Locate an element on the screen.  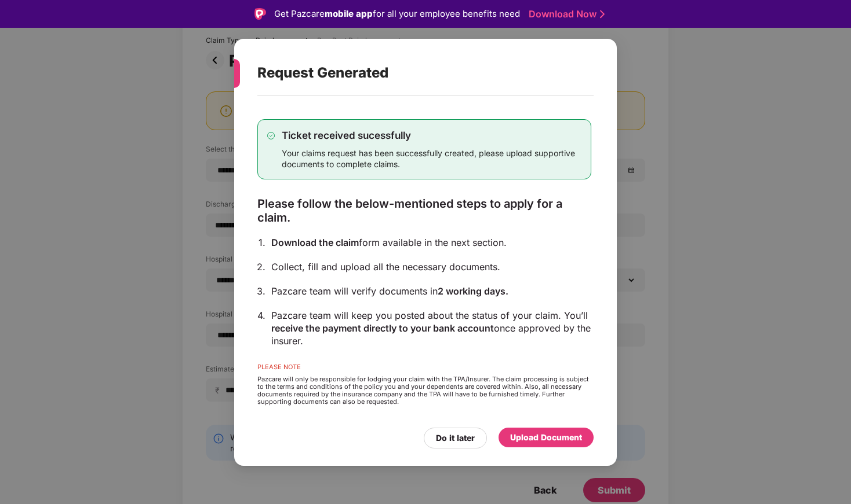
div: Your claims request has been successfully created, please upload supportive documents to complete... is located at coordinates (431, 158).